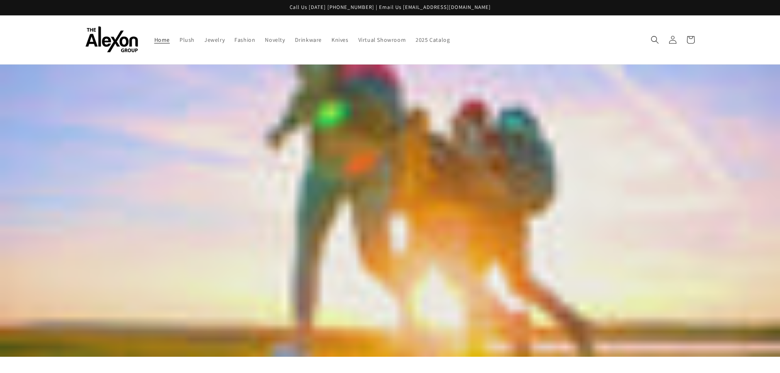 The width and height of the screenshot is (780, 373). Describe the element at coordinates (308, 40) in the screenshot. I see `a: Drinkware` at that location.